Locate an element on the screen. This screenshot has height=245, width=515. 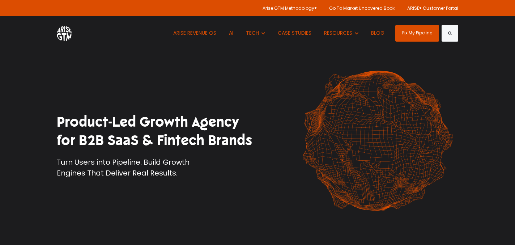
span: RESOURCES is located at coordinates (338, 33).